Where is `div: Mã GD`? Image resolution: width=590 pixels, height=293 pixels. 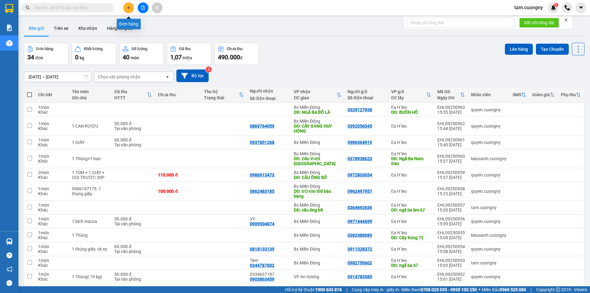 div: Mã GD is located at coordinates (448, 92).